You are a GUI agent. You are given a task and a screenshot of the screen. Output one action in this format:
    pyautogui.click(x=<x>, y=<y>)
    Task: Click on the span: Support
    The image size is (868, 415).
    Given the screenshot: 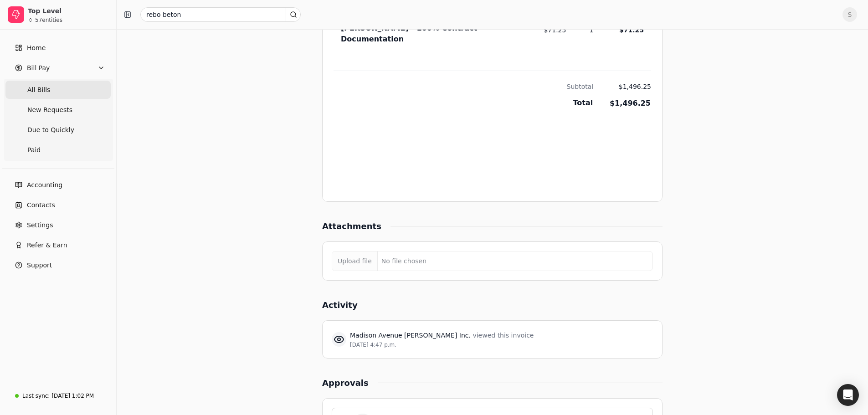 What is the action you would take?
    pyautogui.click(x=39, y=265)
    